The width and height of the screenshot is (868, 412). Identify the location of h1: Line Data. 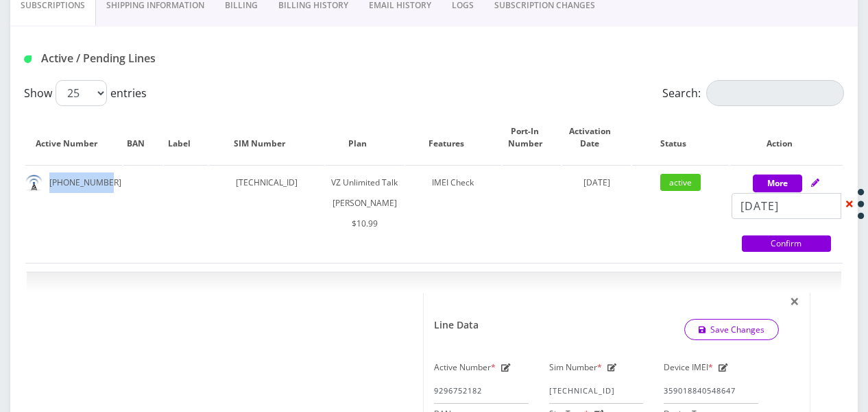
(456, 325).